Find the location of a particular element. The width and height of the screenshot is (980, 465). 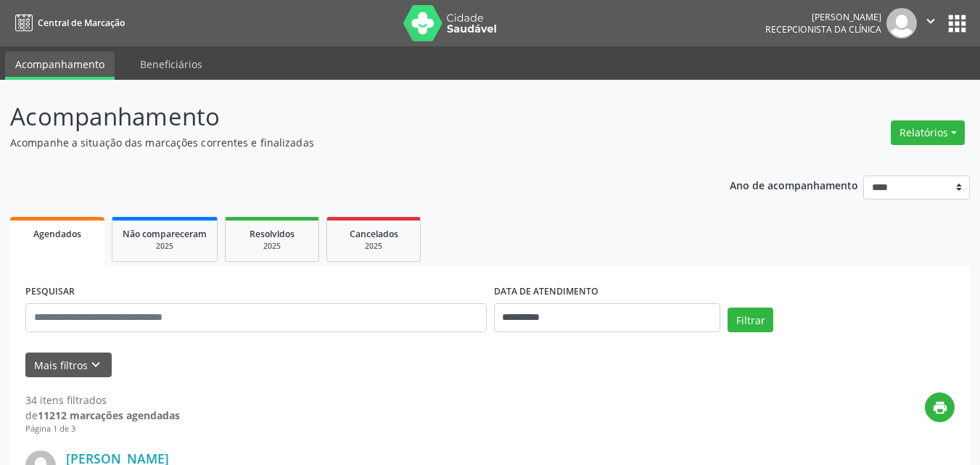

span: Cancelados is located at coordinates (374, 234).